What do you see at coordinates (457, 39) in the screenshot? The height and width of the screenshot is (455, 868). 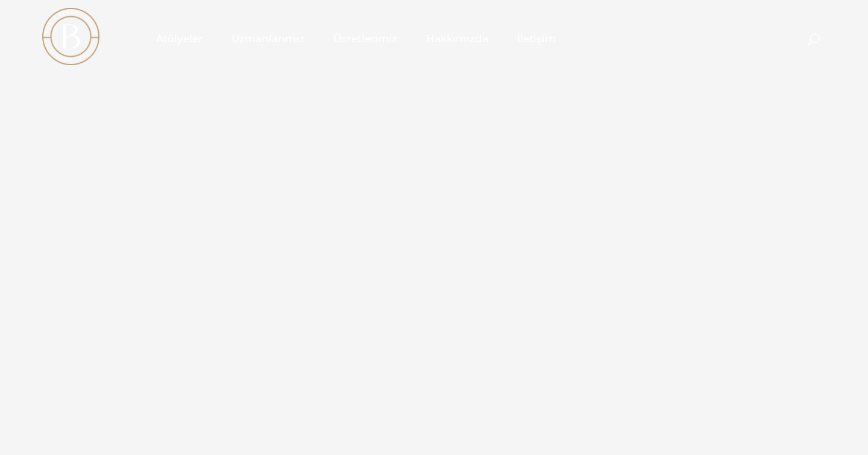 I see `a: Hakkımızda` at bounding box center [457, 39].